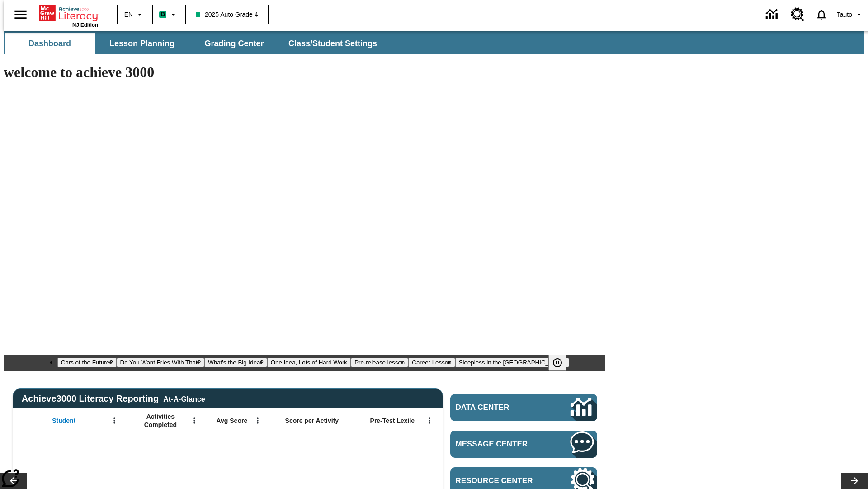 The height and width of the screenshot is (489, 868). What do you see at coordinates (512, 362) in the screenshot?
I see `button: Slide 7 Sleepless in the Animal Kingdom` at bounding box center [512, 362].